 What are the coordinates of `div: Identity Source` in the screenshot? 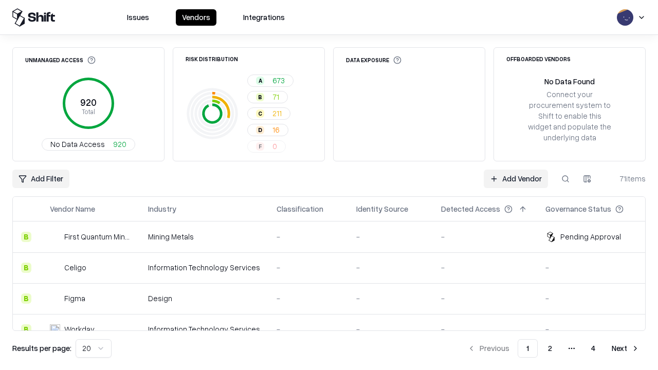 It's located at (382, 209).